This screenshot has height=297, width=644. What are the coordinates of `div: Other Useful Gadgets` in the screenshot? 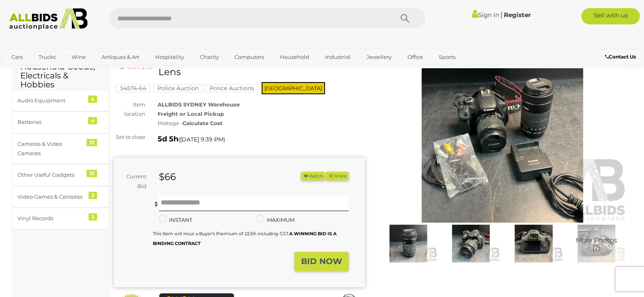 It's located at (51, 175).